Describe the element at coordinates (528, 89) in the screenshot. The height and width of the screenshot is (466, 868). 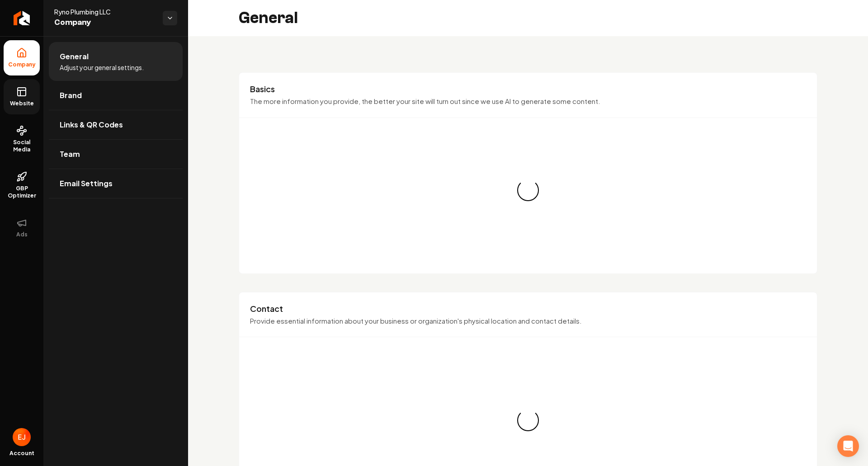
I see `h3: Basics` at that location.